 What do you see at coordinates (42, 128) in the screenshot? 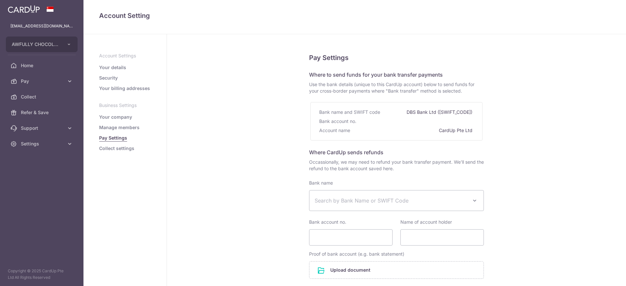
I see `span: Support` at bounding box center [42, 128].